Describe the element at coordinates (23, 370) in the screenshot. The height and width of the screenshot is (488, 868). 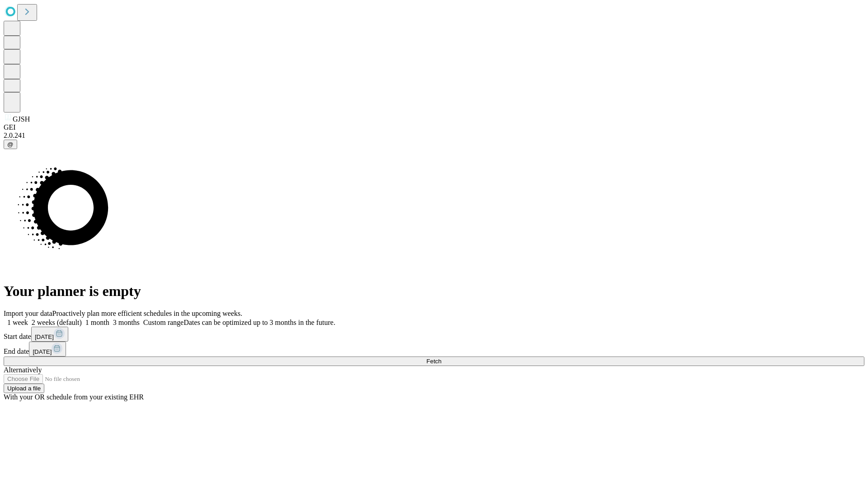
I see `span: Alternatively` at that location.